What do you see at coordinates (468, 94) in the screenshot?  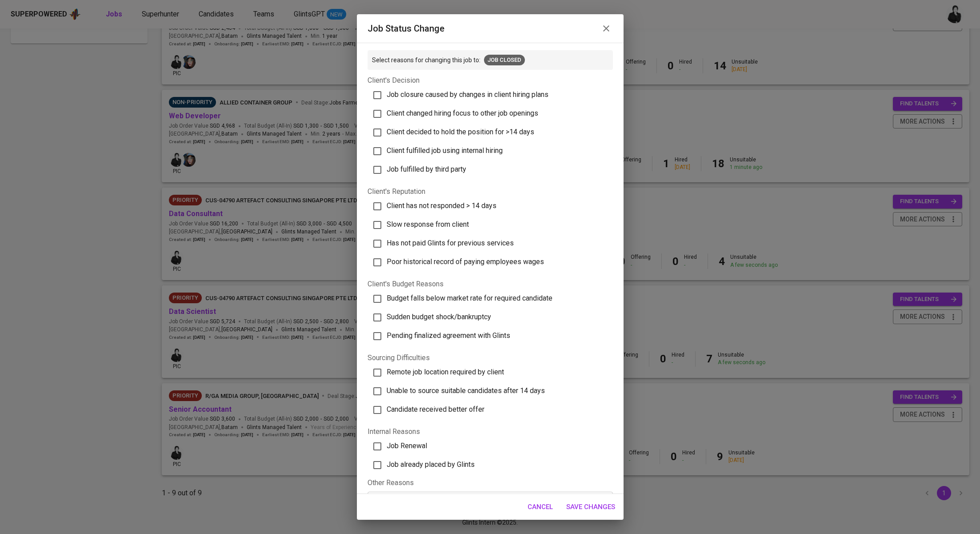 I see `span: Job closure caused by changes in client hiring plans` at bounding box center [468, 94].